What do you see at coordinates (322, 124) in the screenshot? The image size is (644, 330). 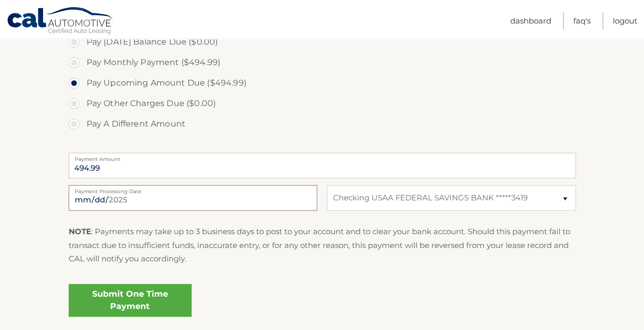 I see `label: Pay A Different Amount` at bounding box center [322, 124].